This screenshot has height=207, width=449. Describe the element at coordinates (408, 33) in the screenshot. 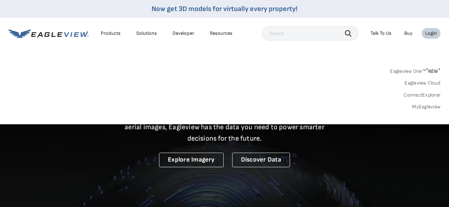

I see `a: Buy` at that location.